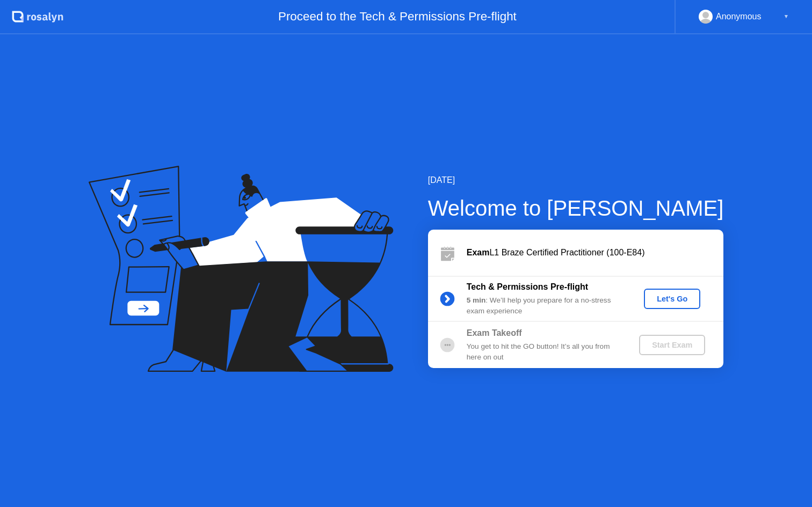 This screenshot has height=507, width=812. Describe the element at coordinates (672, 345) in the screenshot. I see `button: Start Exam` at that location.